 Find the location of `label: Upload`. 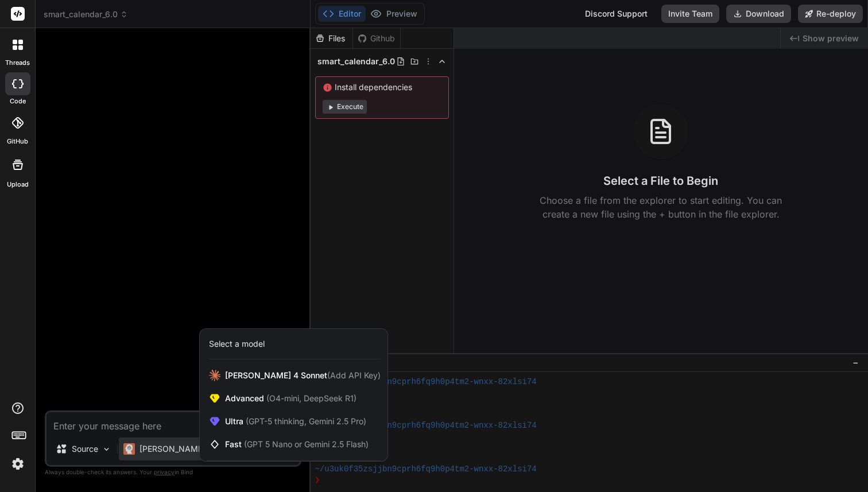

label: Upload is located at coordinates (18, 184).